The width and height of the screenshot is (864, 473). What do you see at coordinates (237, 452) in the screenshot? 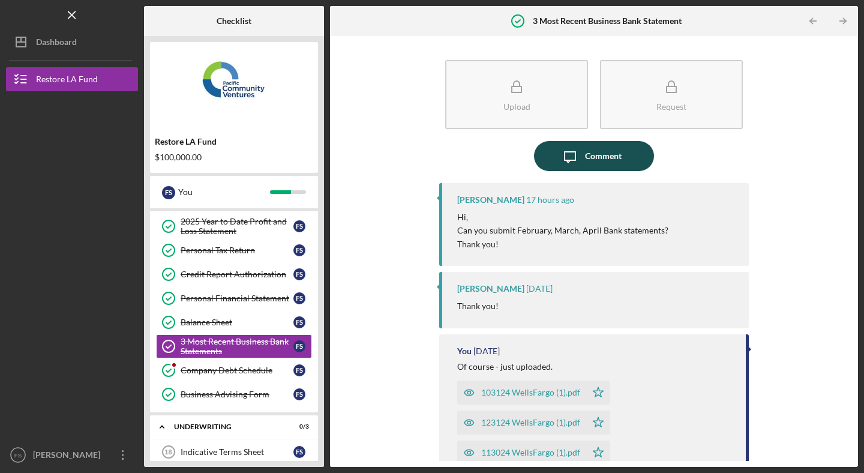
I see `div: Indicative Terms Sheet` at bounding box center [237, 452].